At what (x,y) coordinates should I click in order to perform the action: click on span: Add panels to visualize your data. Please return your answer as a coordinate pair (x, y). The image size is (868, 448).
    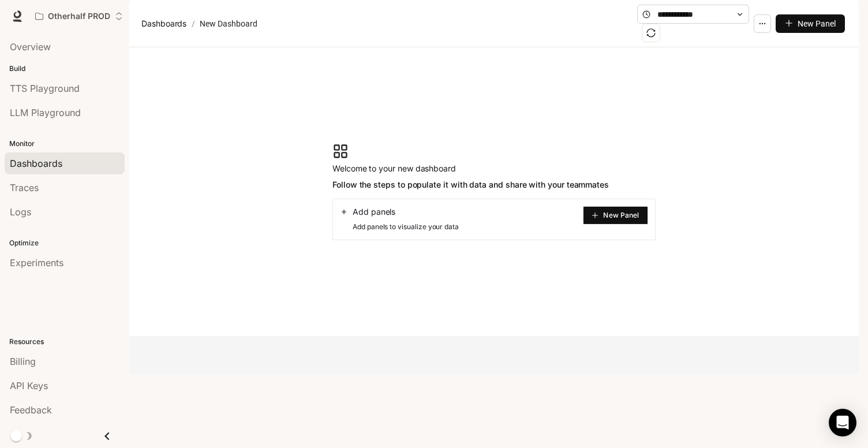
    Looking at the image, I should click on (400, 226).